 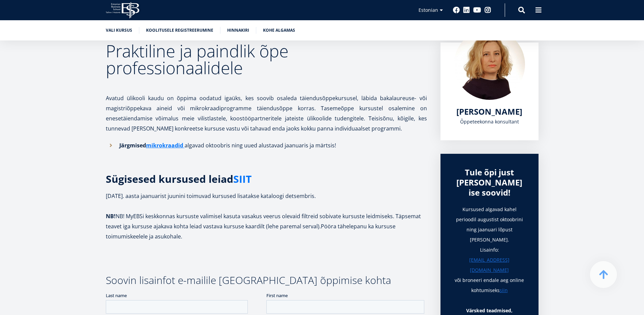 I want to click on a: Hinnakiri, so click(x=238, y=30).